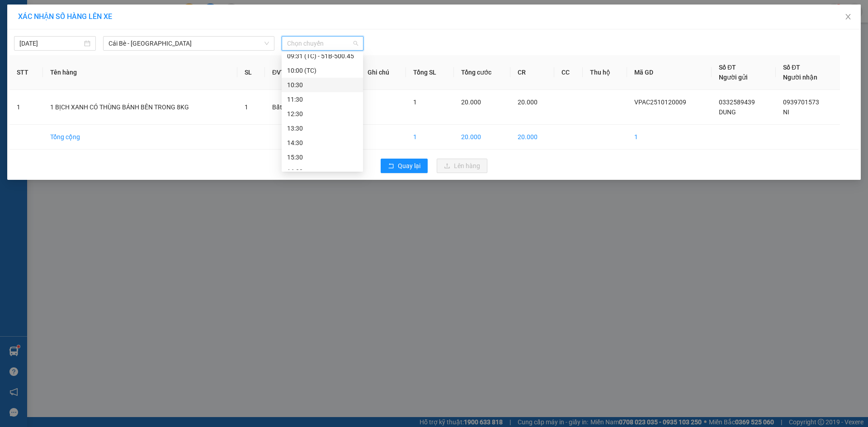  What do you see at coordinates (26, 72) in the screenshot?
I see `th: STT` at bounding box center [26, 72].